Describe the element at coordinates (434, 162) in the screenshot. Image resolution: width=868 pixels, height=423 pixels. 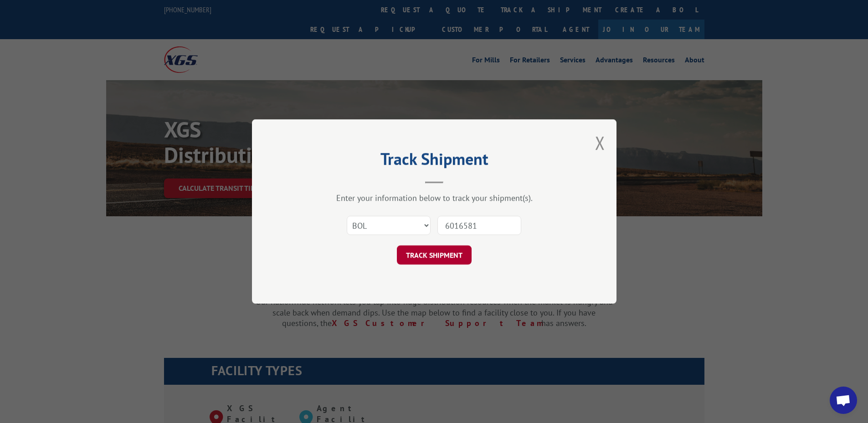
I see `h2: Track Shipment` at that location.